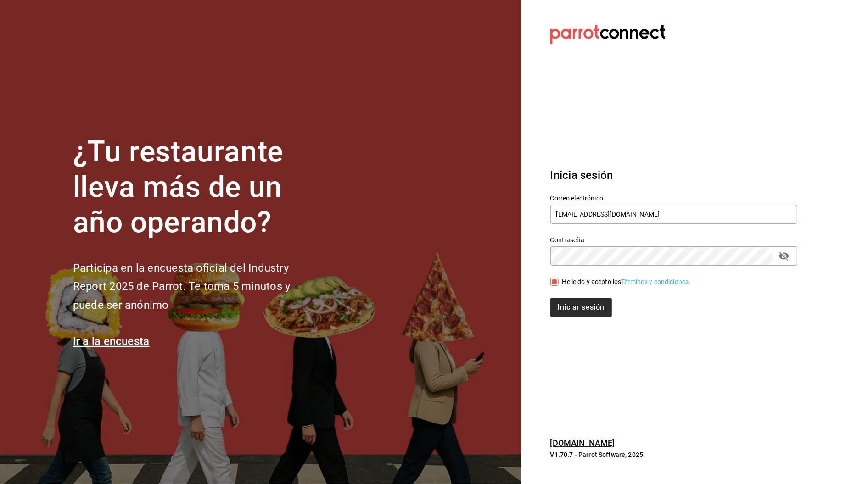  What do you see at coordinates (674, 454) in the screenshot?
I see `p: V1.70.7 - Parrot Software, 2025.` at bounding box center [674, 454].